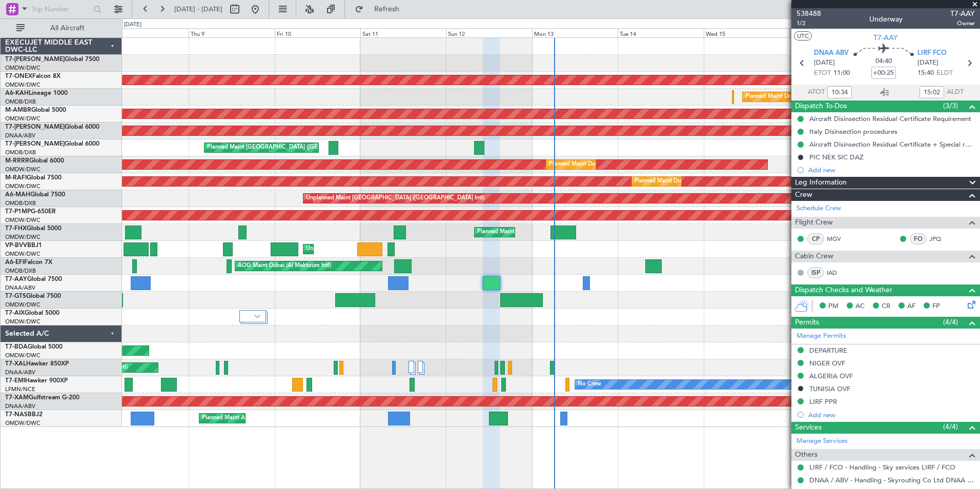 This screenshot has height=489, width=980. What do you see at coordinates (33, 296) in the screenshot?
I see `a: T7-GTSGlobal 7500` at bounding box center [33, 296].